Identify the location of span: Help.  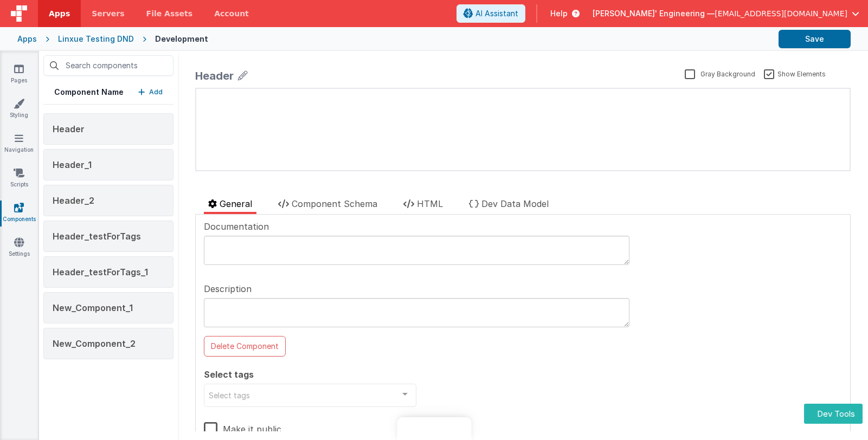
(559, 13).